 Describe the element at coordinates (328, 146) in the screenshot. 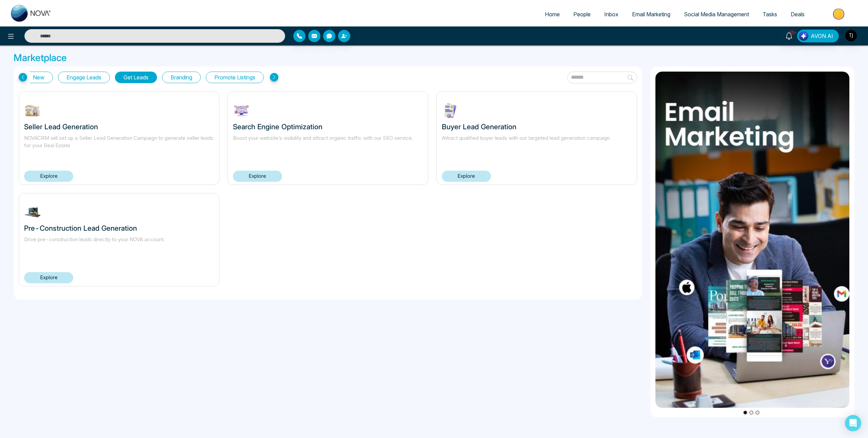

I see `p: Boost your website’s visibility and attract organic traffic with our SEO service.` at that location.